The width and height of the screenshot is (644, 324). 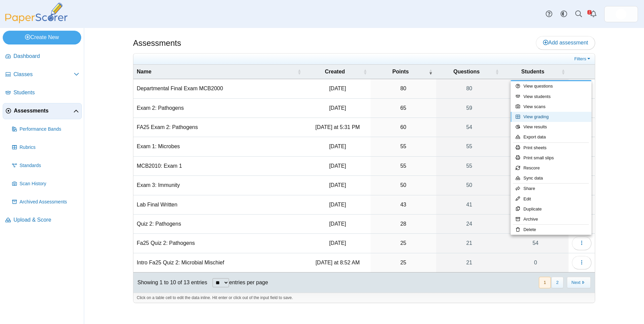 I want to click on label: entries per page, so click(x=249, y=282).